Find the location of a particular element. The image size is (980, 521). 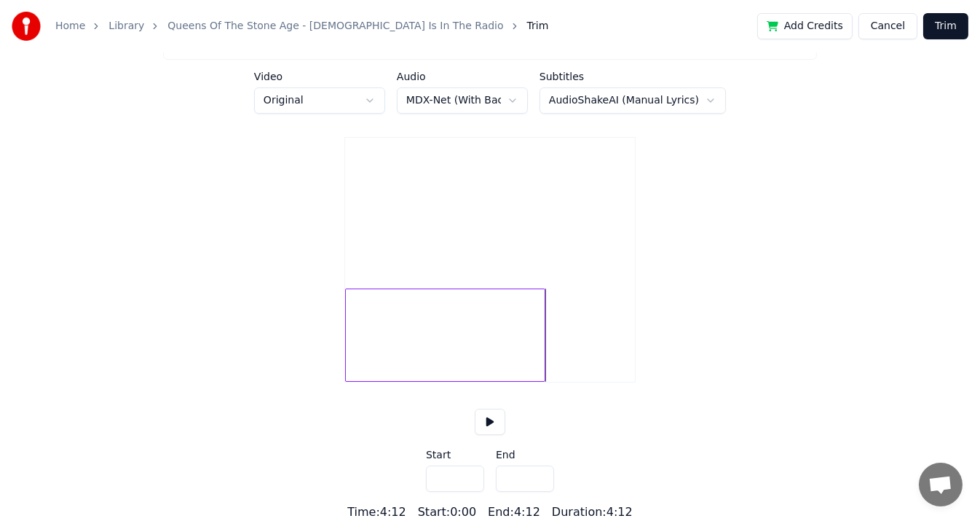

nav: breadcrumb is located at coordinates (301, 26).